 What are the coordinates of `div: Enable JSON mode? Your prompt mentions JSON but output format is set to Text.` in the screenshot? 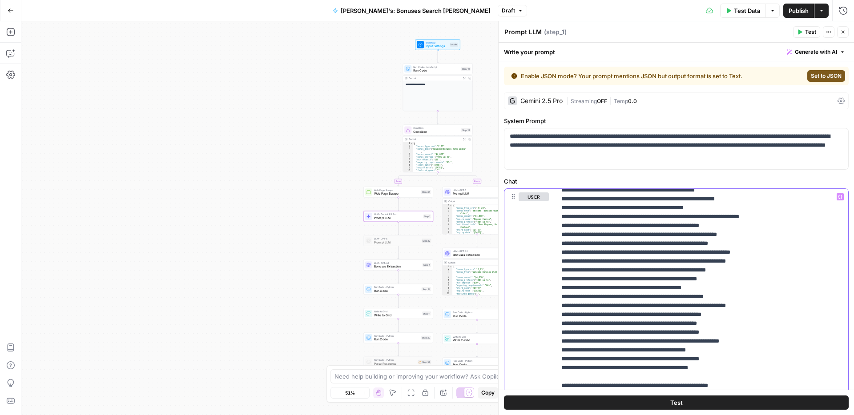 It's located at (642, 76).